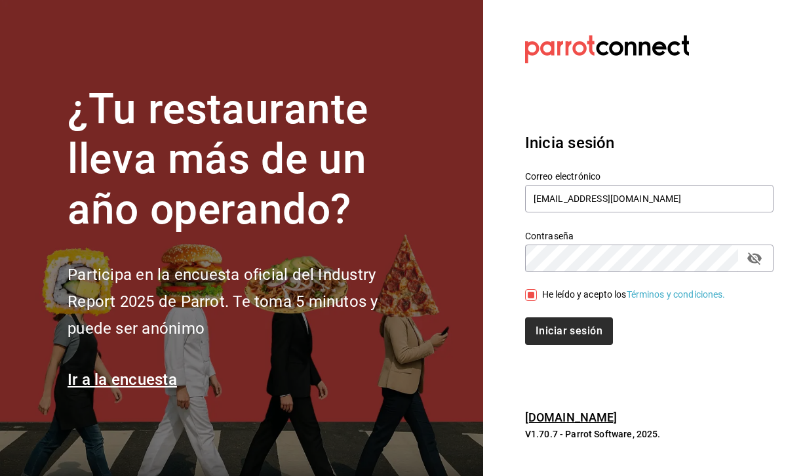 The height and width of the screenshot is (476, 805). Describe the element at coordinates (569, 331) in the screenshot. I see `button: Iniciar sesión` at that location.